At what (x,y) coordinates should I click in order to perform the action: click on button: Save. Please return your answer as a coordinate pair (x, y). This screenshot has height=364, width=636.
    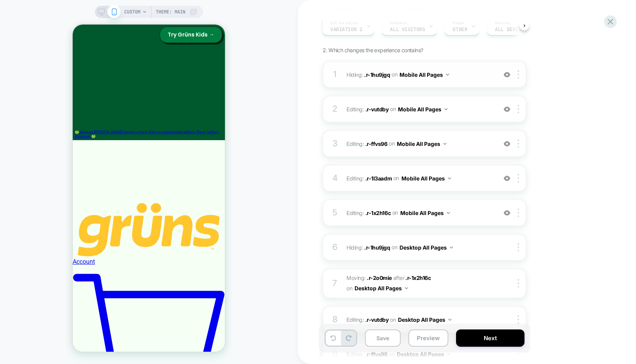
    Looking at the image, I should click on (383, 338).